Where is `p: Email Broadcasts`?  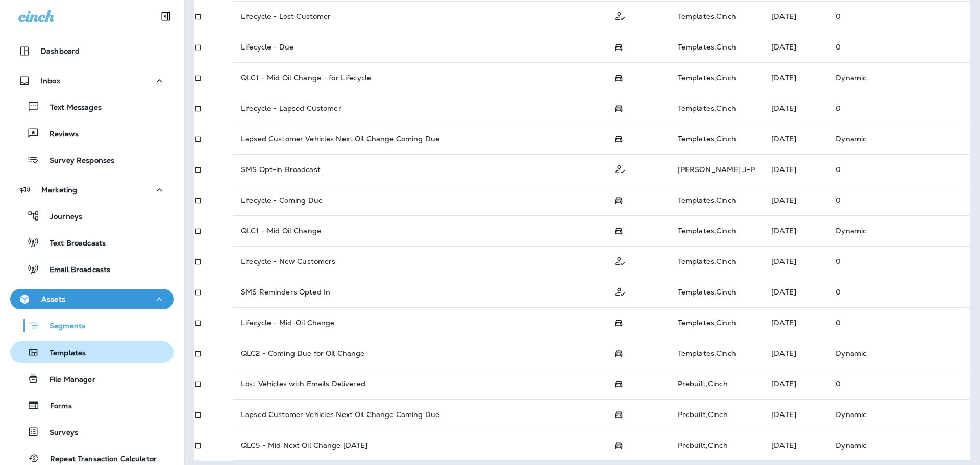 p: Email Broadcasts is located at coordinates (74, 270).